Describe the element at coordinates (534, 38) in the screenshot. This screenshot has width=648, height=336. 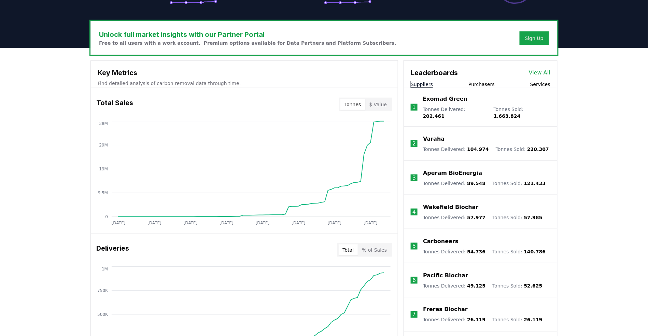
I see `button: Sign Up` at that location.